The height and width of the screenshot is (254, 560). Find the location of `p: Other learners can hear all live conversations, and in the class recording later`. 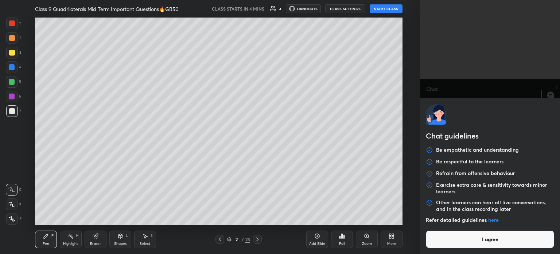

p: Other learners can hear all live conversations, and in the class recording later is located at coordinates (495, 205).